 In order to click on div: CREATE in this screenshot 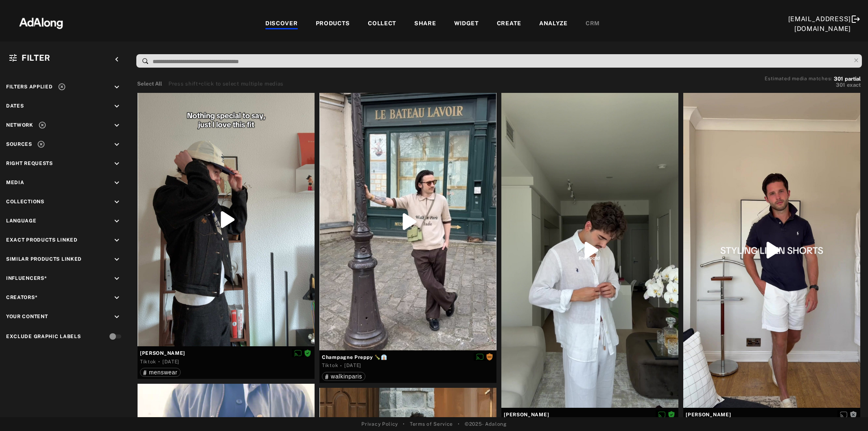, I will do `click(509, 24)`.